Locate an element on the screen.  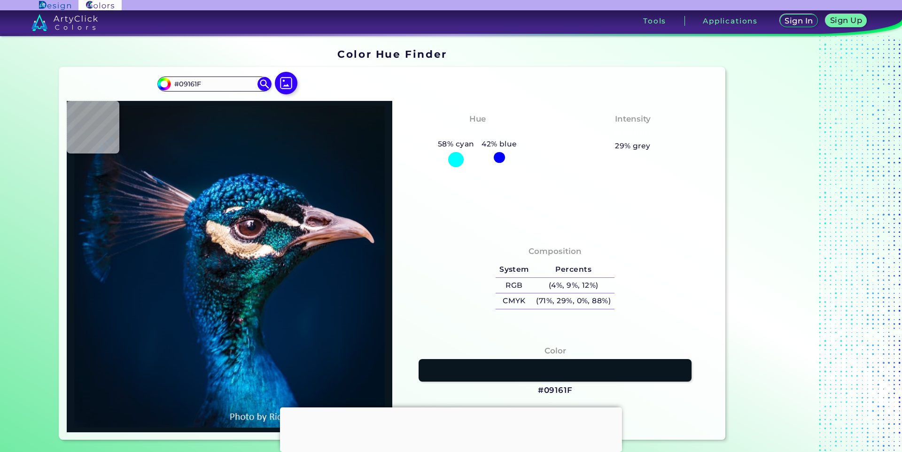
h3: Medium is located at coordinates (633, 133).